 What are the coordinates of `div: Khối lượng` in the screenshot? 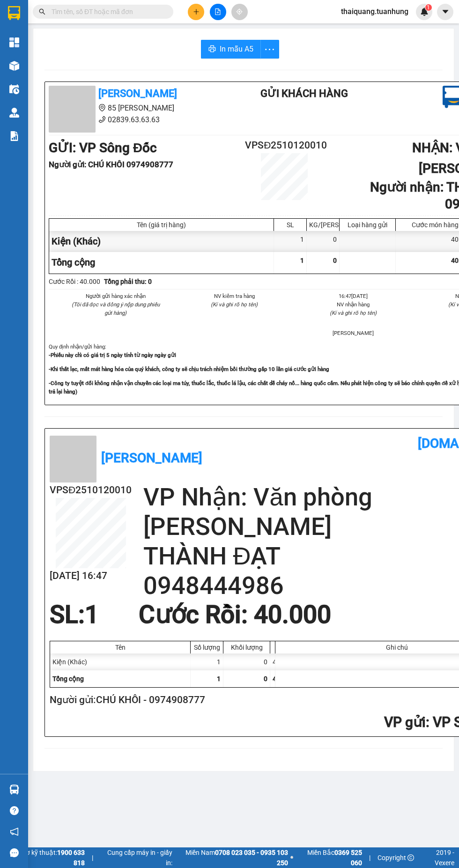 It's located at (246, 647).